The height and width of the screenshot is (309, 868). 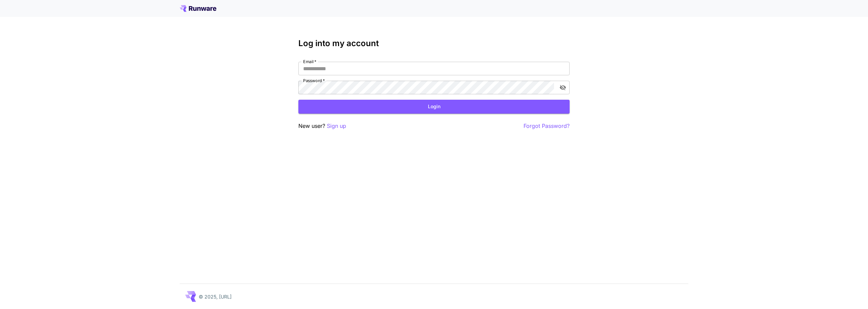 I want to click on p: New user?, so click(x=322, y=125).